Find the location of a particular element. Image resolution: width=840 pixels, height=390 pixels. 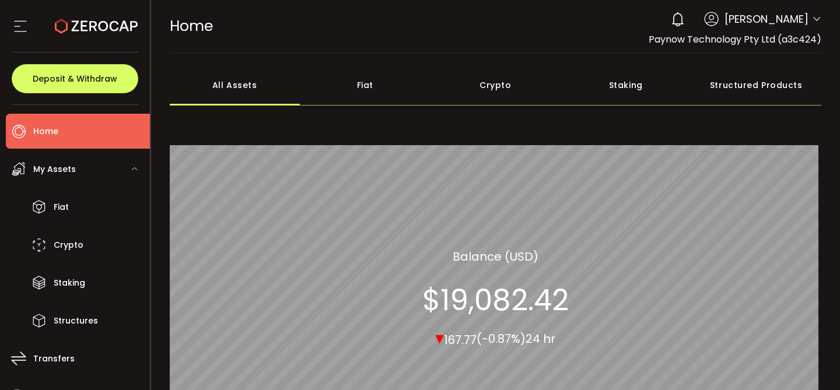

div: All Assets is located at coordinates (235, 85).